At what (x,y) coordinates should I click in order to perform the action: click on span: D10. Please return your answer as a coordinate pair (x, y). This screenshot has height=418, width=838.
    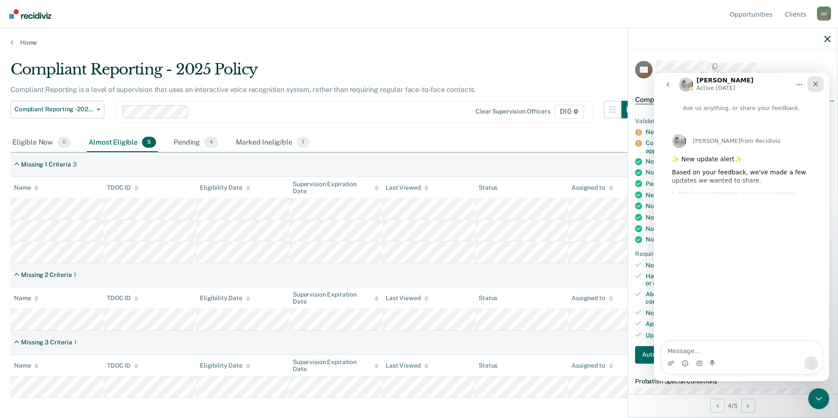
    Looking at the image, I should click on (569, 112).